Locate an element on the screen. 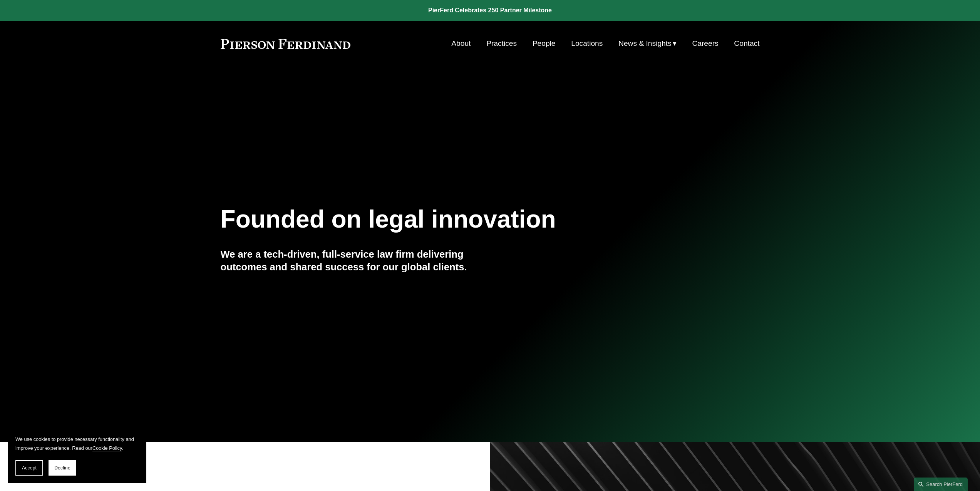 The image size is (980, 491). a: Practices is located at coordinates (501, 44).